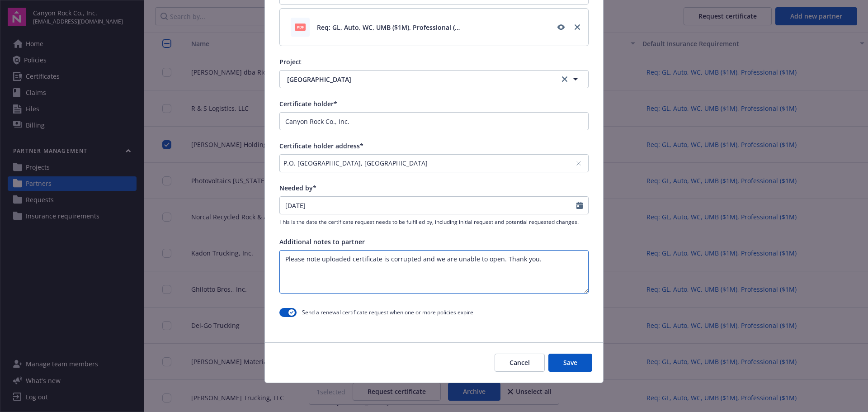  What do you see at coordinates (428, 205) in the screenshot?
I see `input: MM/DD/YYYY` at bounding box center [428, 205].